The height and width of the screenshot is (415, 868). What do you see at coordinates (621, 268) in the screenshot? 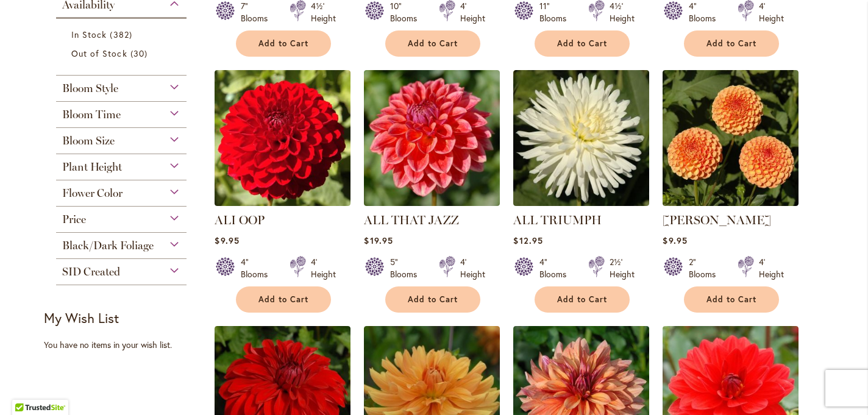
I see `div: 2½' Height` at bounding box center [621, 268].